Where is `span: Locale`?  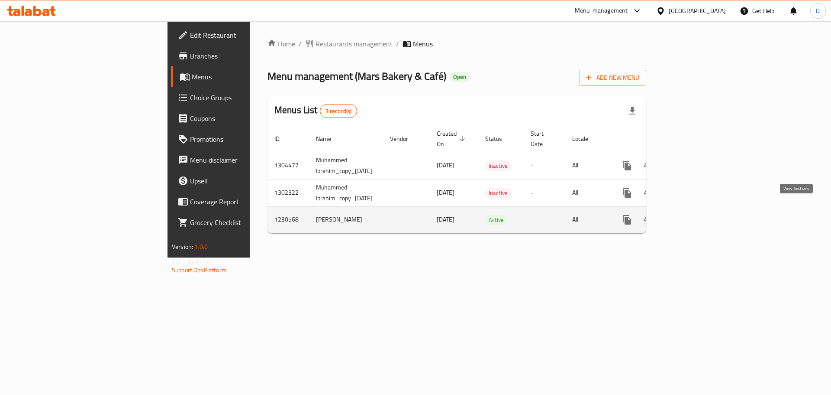
span: Locale is located at coordinates (586, 139).